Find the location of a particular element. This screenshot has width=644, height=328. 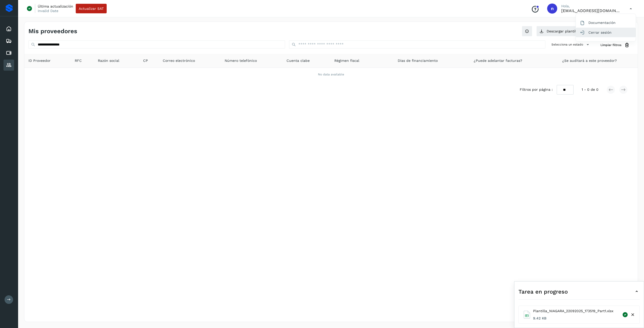

div: Cerrar sesión is located at coordinates (606, 32).